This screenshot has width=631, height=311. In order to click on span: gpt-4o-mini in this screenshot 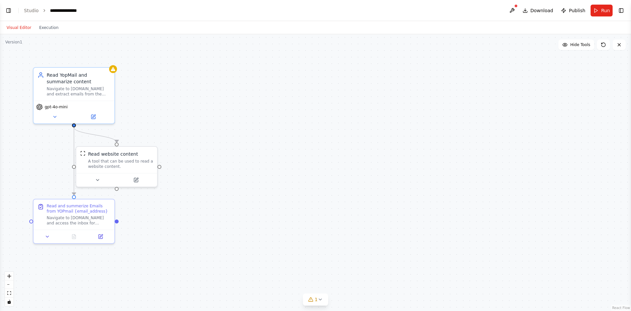, I will do `click(56, 107)`.